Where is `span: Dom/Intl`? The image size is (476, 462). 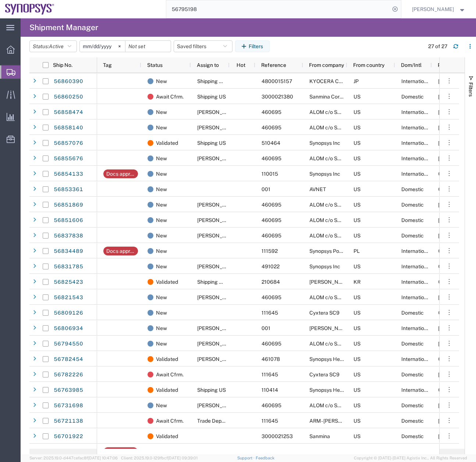 span: Dom/Intl is located at coordinates (411, 65).